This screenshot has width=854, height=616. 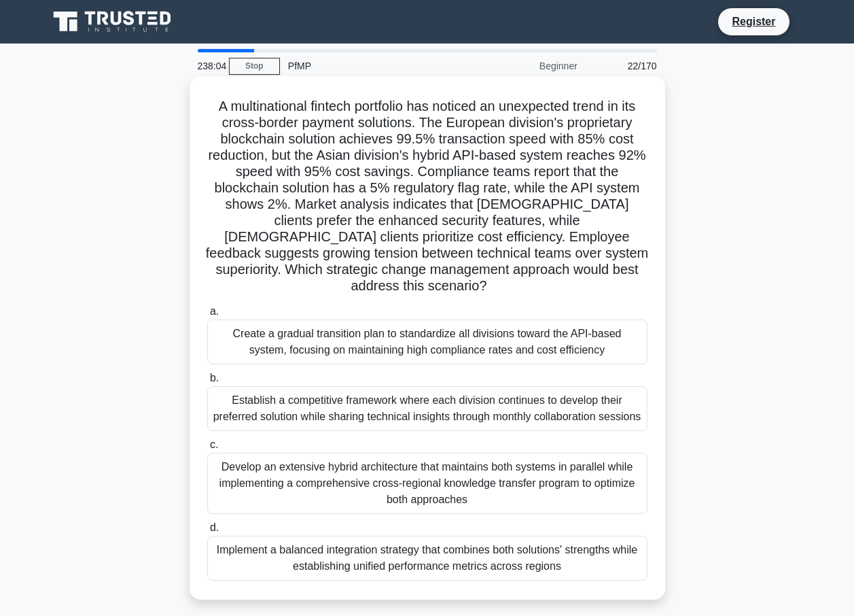 What do you see at coordinates (214, 377) in the screenshot?
I see `span: b.` at bounding box center [214, 377].